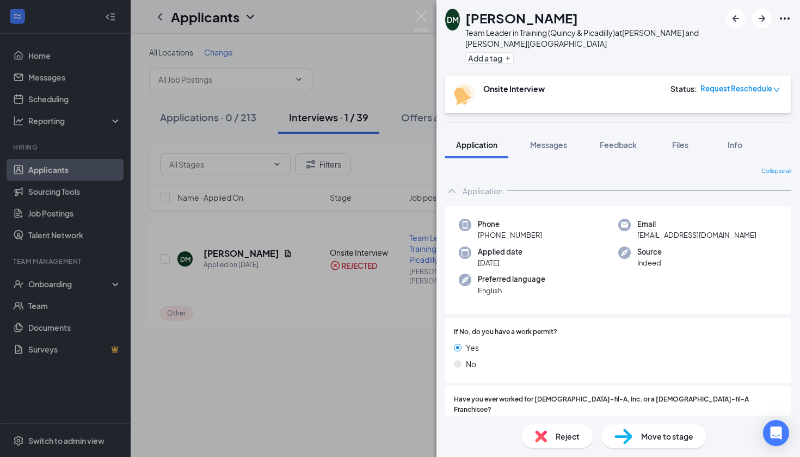 Image resolution: width=800 pixels, height=457 pixels. Describe the element at coordinates (471, 364) in the screenshot. I see `span: No` at that location.